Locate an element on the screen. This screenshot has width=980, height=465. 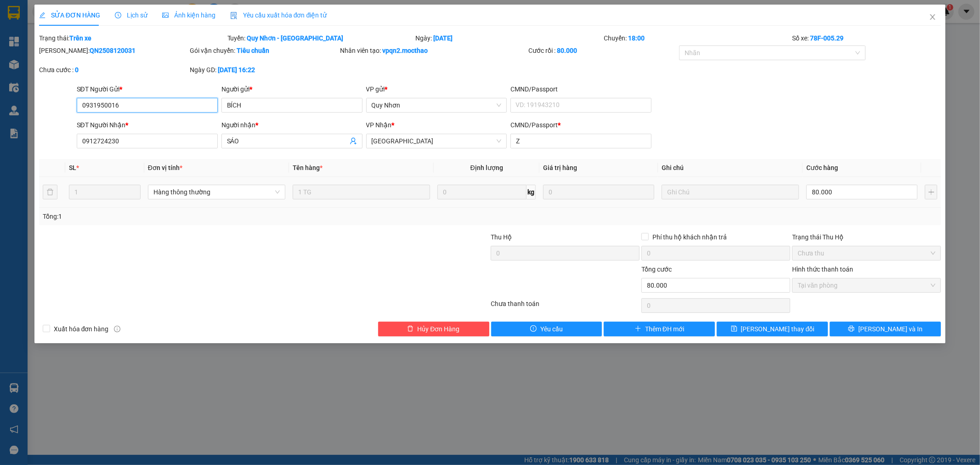
span: Phí thu hộ khách nhận trả is located at coordinates (690, 237).